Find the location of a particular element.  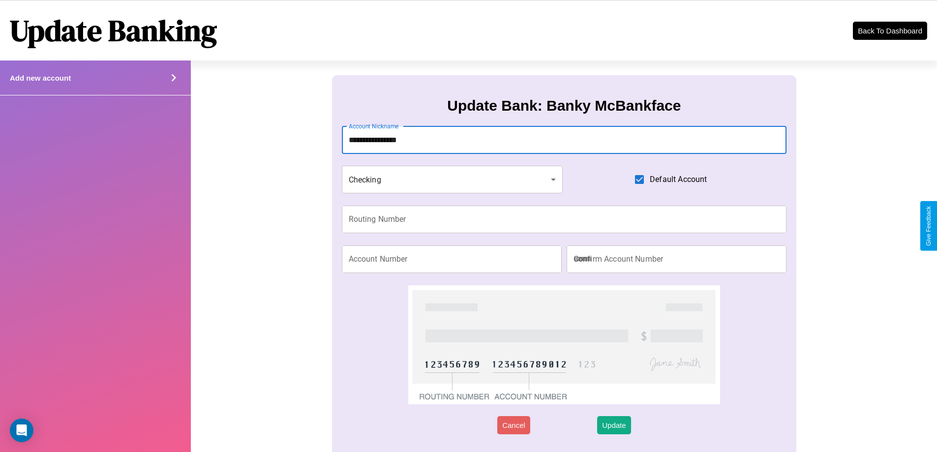

h4: Add new account is located at coordinates (40, 78).